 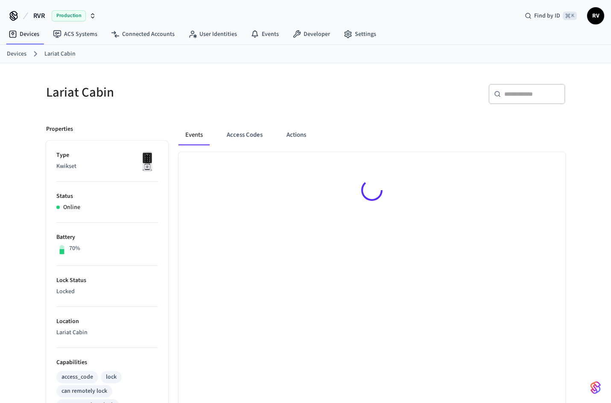 What do you see at coordinates (39, 16) in the screenshot?
I see `span: RVR` at bounding box center [39, 16].